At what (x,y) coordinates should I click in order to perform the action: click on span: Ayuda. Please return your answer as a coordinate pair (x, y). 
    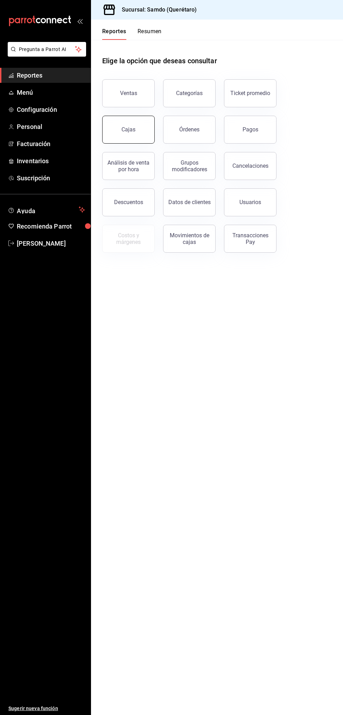
    Looking at the image, I should click on (46, 210).